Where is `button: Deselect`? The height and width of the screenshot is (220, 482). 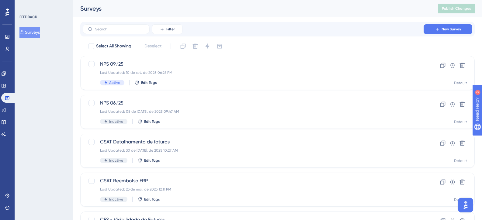 button: Deselect is located at coordinates (153, 46).